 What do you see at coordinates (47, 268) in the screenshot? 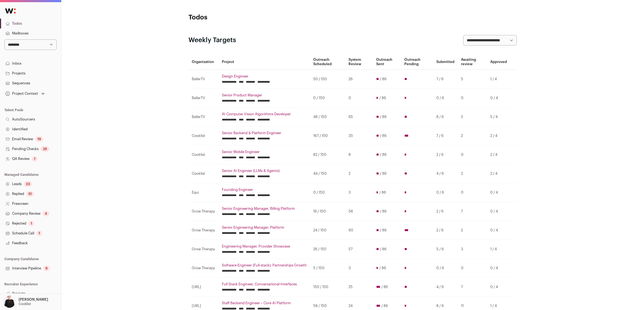
I see `div: 9` at bounding box center [47, 268].